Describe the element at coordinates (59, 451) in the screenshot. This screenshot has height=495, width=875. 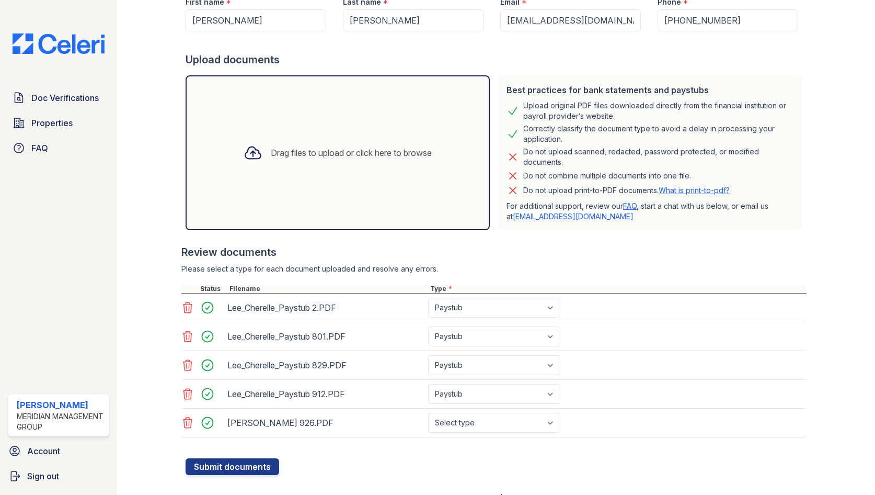
I see `a: Account` at that location.